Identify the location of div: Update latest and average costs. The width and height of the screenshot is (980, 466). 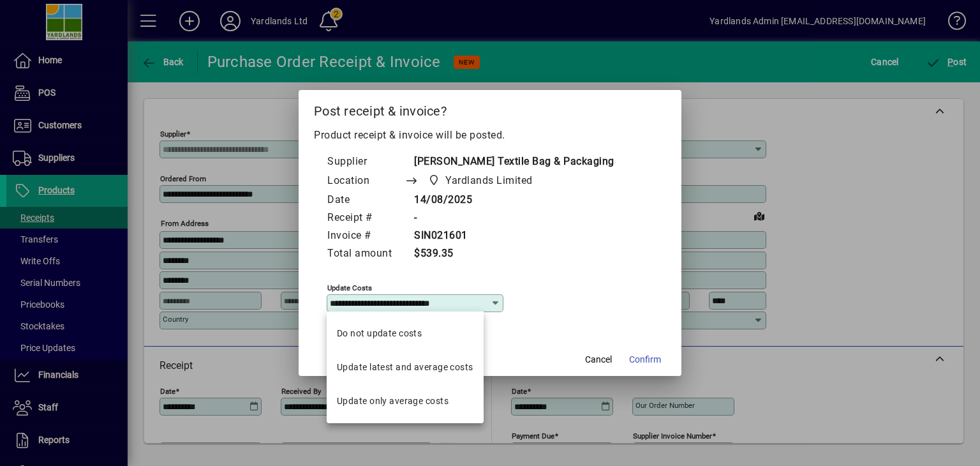
(405, 367).